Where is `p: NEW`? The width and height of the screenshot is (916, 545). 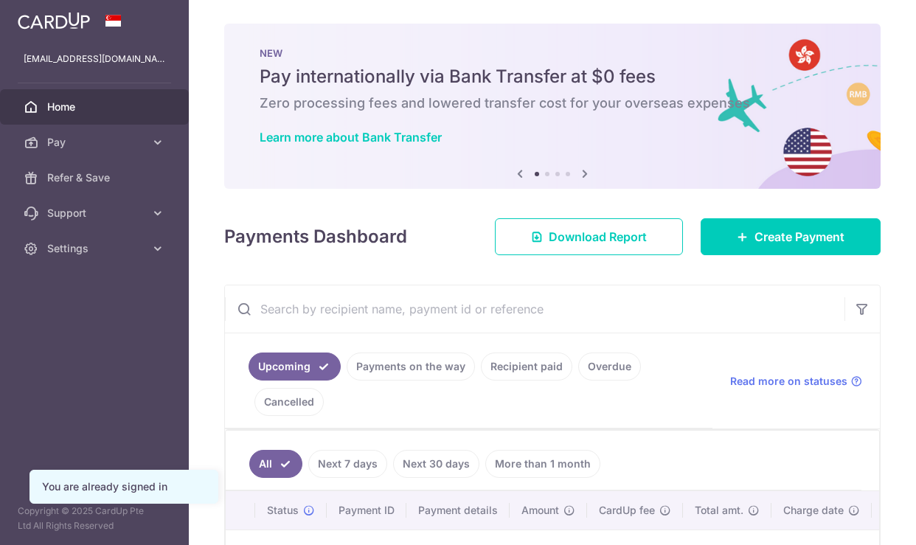
p: NEW is located at coordinates (553, 53).